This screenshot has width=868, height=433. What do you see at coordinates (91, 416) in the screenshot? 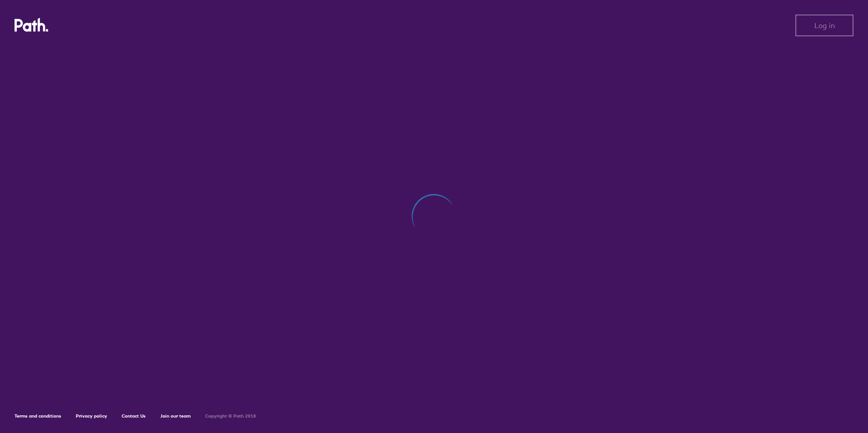
I see `a: Privacy policy` at bounding box center [91, 416].